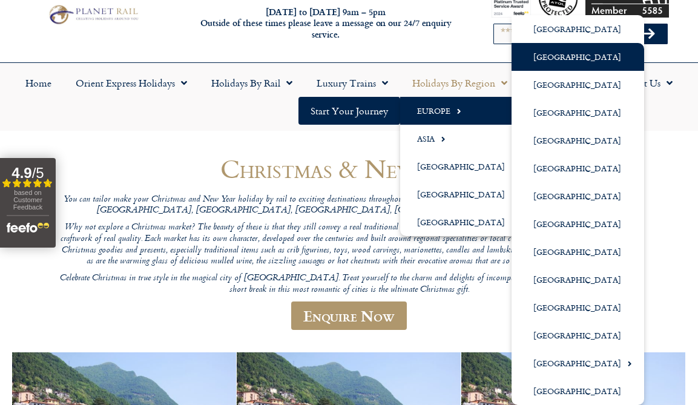 Image resolution: width=698 pixels, height=405 pixels. Describe the element at coordinates (460, 83) in the screenshot. I see `a: Holidays by Region` at that location.